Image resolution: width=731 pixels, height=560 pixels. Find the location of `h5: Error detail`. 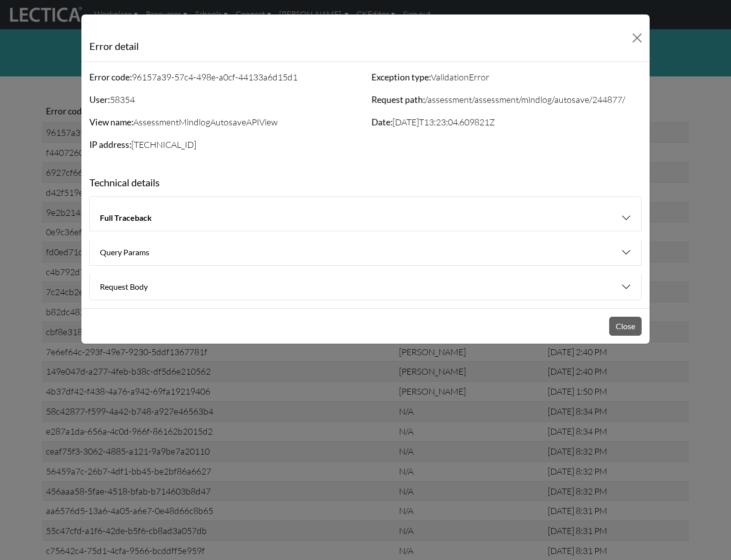

h5: Error detail is located at coordinates (114, 46).